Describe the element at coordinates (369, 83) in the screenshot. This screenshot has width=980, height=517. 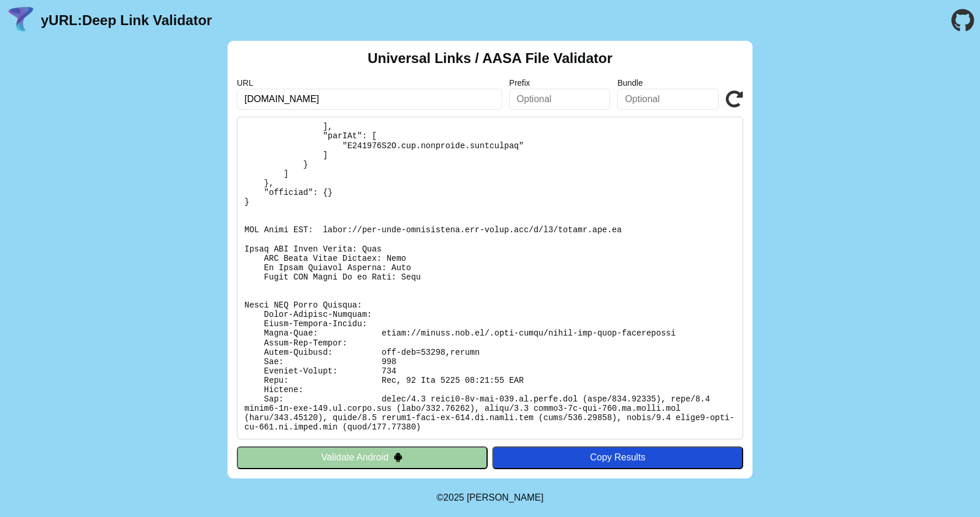
I see `label: URL` at that location.